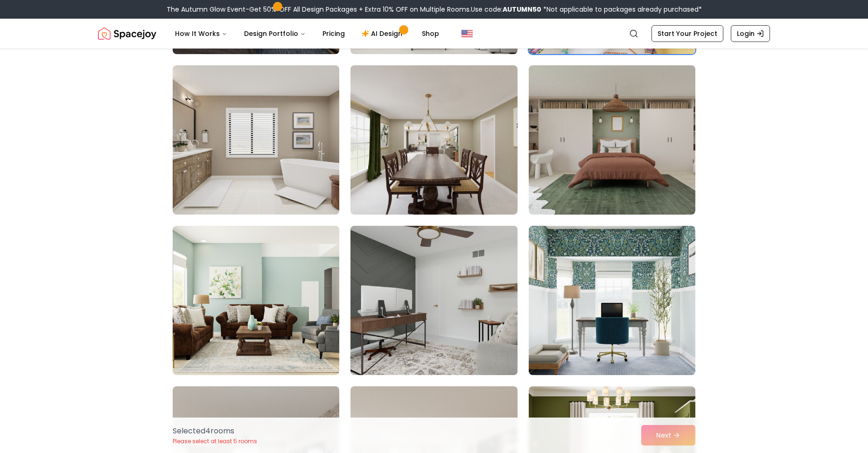 This screenshot has width=868, height=453. Describe the element at coordinates (434, 9) in the screenshot. I see `div: The Autumn Glow Event-Get 50% OFF All Design Packages + Extra 10% OFF on Multiple Rooms.` at that location.